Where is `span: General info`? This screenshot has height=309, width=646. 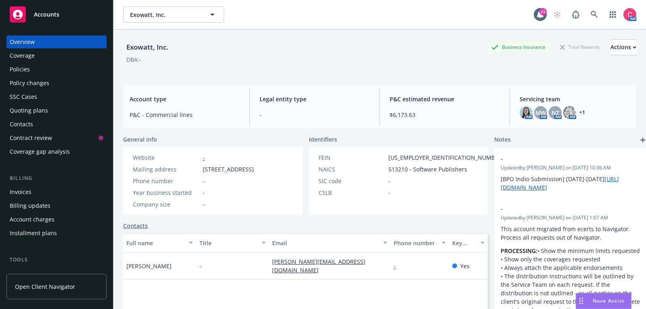
span: General info is located at coordinates (140, 139).